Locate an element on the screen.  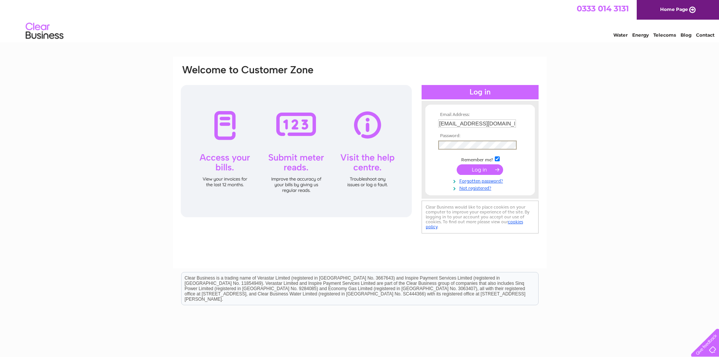
a: Contact is located at coordinates (705, 35).